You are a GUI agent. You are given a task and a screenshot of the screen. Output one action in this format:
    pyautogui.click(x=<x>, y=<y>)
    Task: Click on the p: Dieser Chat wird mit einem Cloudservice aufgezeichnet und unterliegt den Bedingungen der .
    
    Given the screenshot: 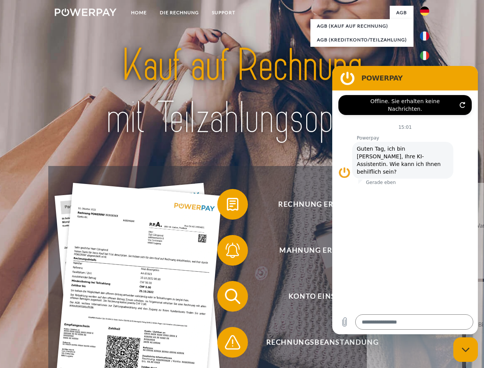 What is the action you would take?
    pyautogui.click(x=73, y=40)
    